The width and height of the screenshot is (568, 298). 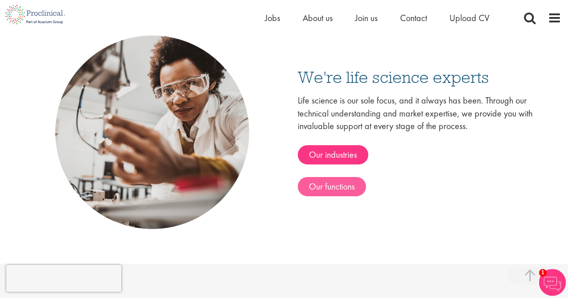 What do you see at coordinates (552, 283) in the screenshot?
I see `img: Chatbot` at bounding box center [552, 283].